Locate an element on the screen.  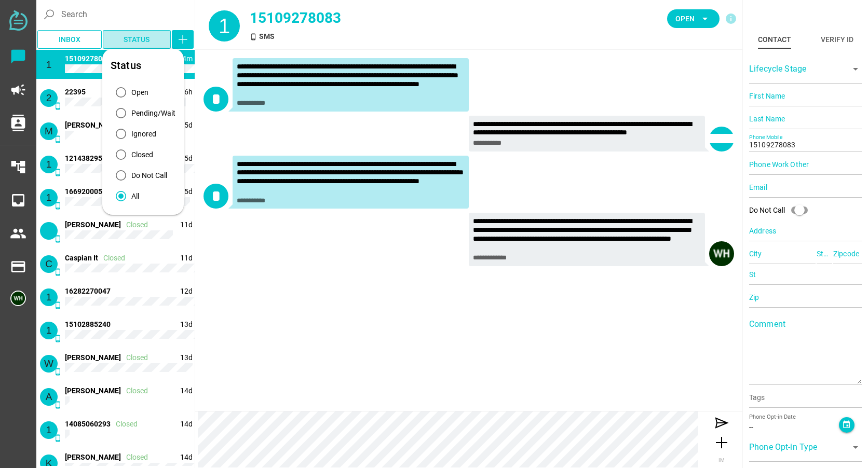
span: 15624771649 is located at coordinates (93, 225).